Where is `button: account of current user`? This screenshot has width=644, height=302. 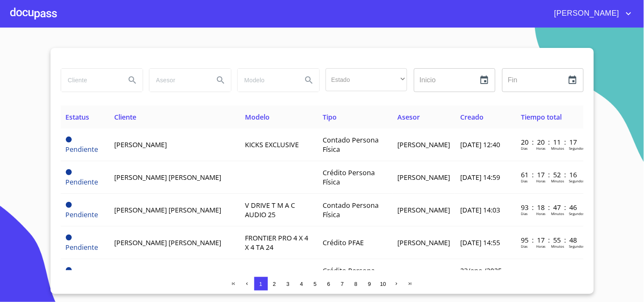 button: account of current user is located at coordinates (591, 13).